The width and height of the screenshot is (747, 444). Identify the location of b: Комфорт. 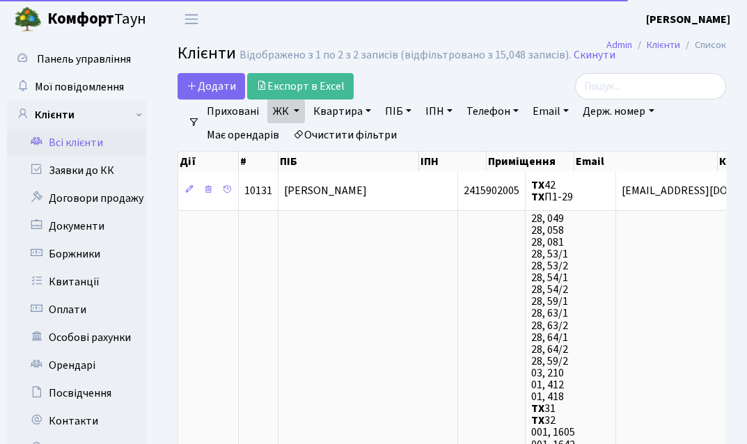
(81, 19).